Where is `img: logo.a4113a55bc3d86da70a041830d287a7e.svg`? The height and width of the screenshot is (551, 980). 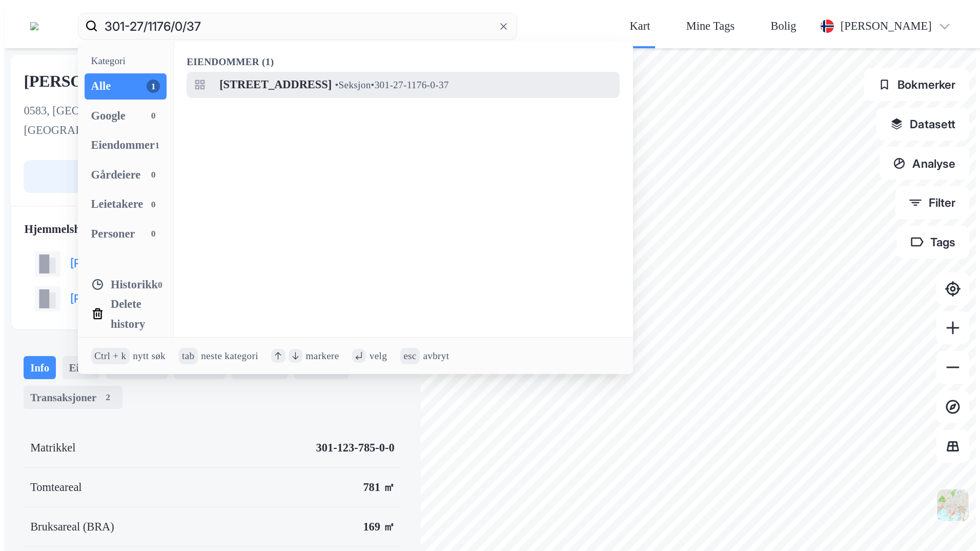 img: logo.a4113a55bc3d86da70a041830d287a7e.svg is located at coordinates (34, 26).